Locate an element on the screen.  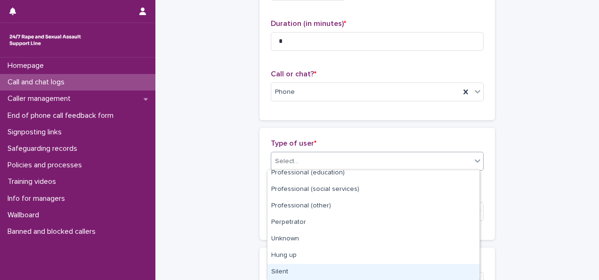
p: Signposting links is located at coordinates (36, 132).